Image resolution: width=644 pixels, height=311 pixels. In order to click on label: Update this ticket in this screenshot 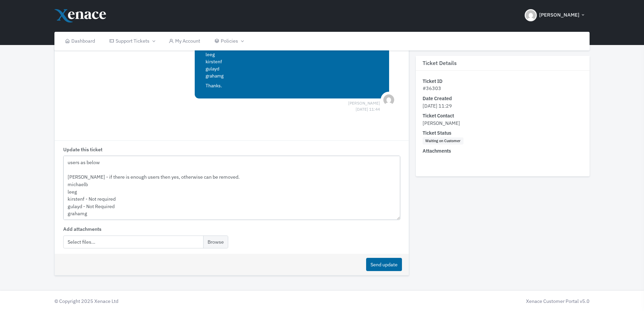, I will do `click(83, 150)`.